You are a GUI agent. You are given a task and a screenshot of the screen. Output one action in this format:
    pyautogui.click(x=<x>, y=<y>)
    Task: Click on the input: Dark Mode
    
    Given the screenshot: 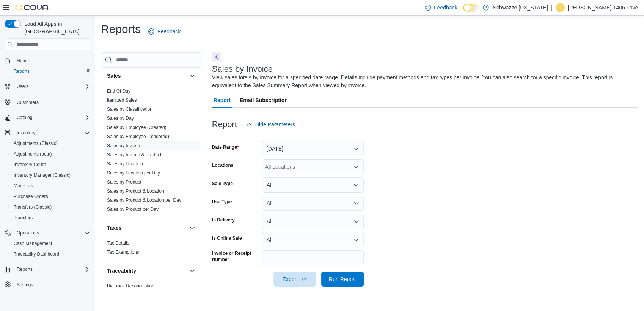 What is the action you would take?
    pyautogui.click(x=471, y=8)
    